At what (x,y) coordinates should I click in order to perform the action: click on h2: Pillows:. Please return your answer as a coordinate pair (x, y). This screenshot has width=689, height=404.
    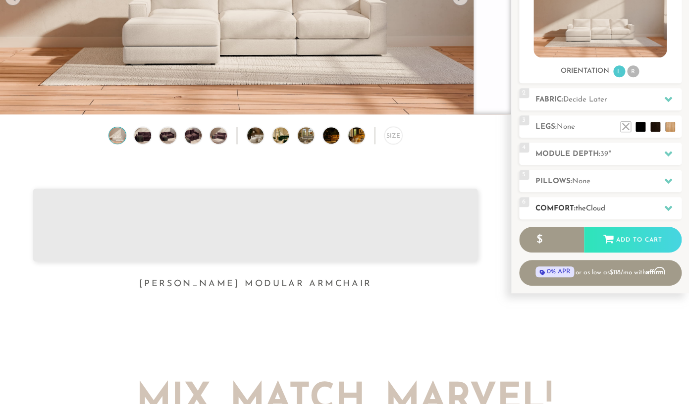
    Looking at the image, I should click on (608, 181).